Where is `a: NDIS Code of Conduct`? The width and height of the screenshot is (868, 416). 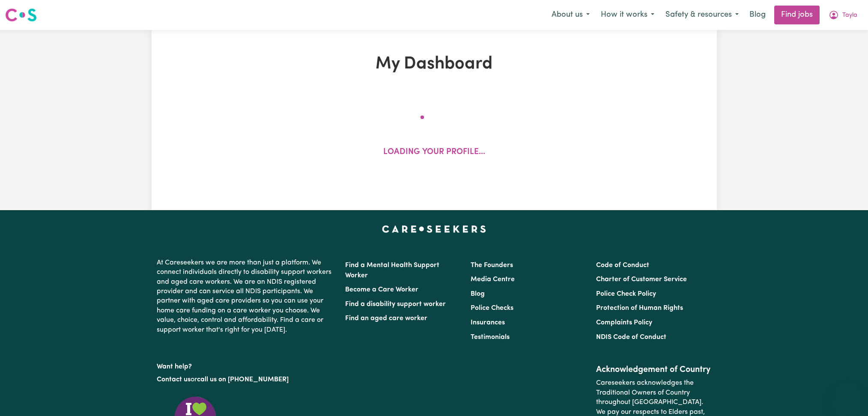 a: NDIS Code of Conduct is located at coordinates (631, 337).